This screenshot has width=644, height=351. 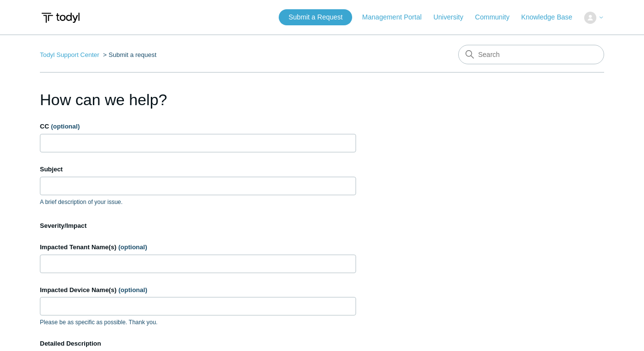 I want to click on p: A brief description of your issue., so click(x=198, y=202).